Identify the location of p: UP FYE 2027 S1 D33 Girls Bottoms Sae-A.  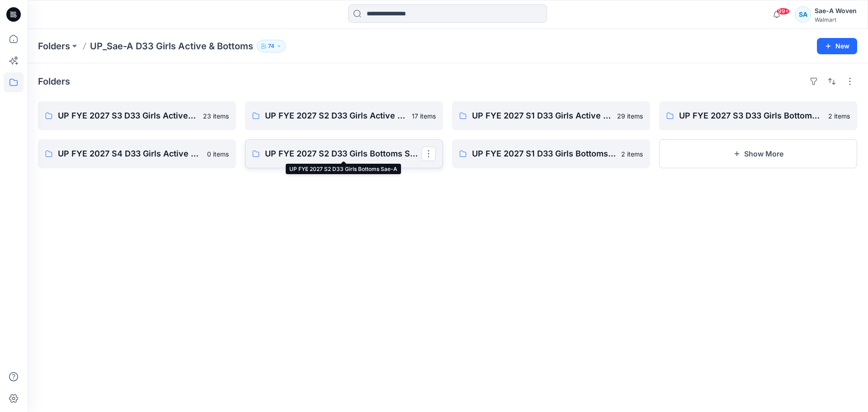
(544, 154).